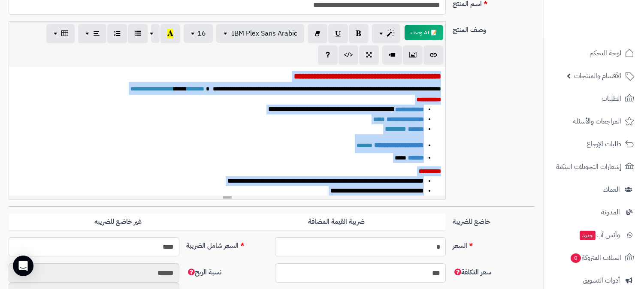 This screenshot has width=644, height=289. Describe the element at coordinates (587, 236) in the screenshot. I see `span: جديد` at that location.